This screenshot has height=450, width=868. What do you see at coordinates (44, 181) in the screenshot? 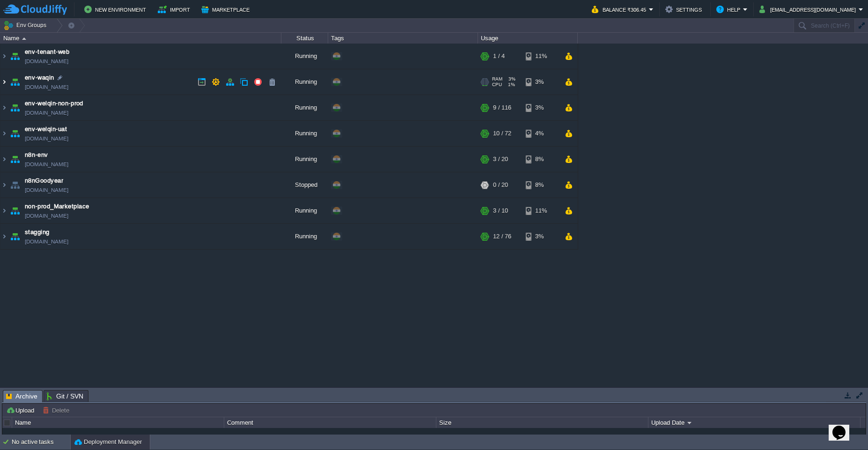
I see `a: n8nGoodyear` at bounding box center [44, 181].